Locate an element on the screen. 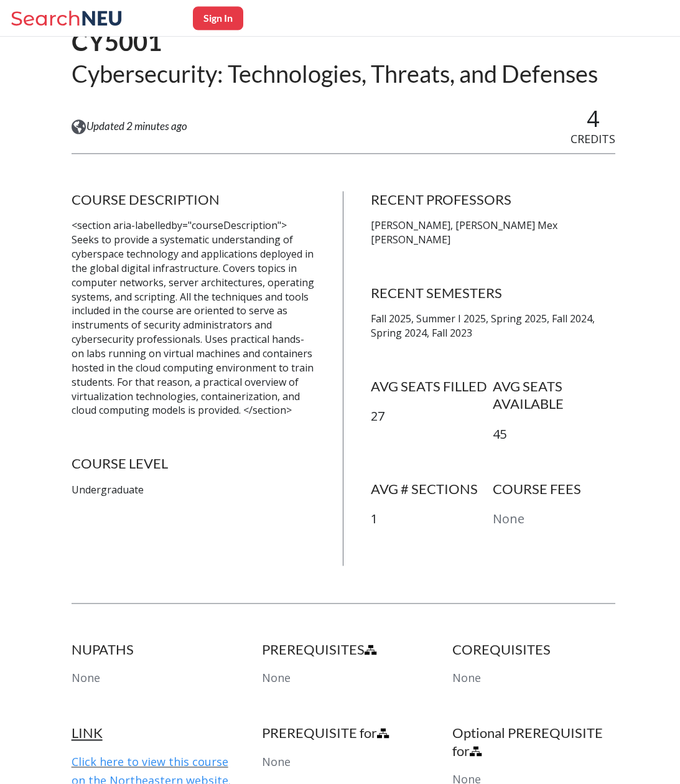 The height and width of the screenshot is (784, 680). h2: Cybersecurity: Technologies, Threats, and Defenses is located at coordinates (335, 74).